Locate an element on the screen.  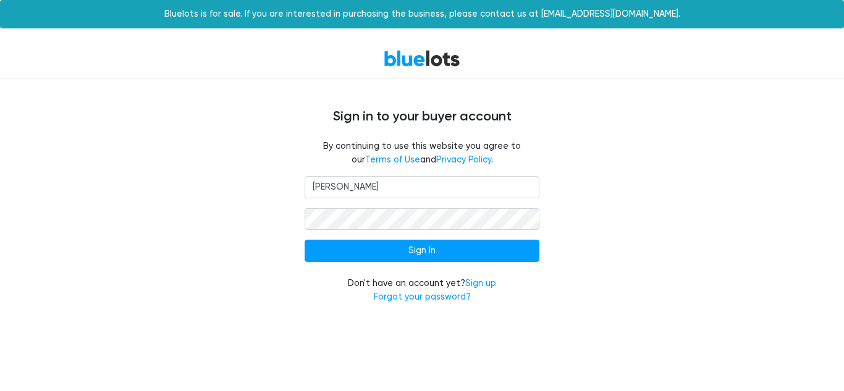
h4: Sign in to your buyer account is located at coordinates (422, 117).